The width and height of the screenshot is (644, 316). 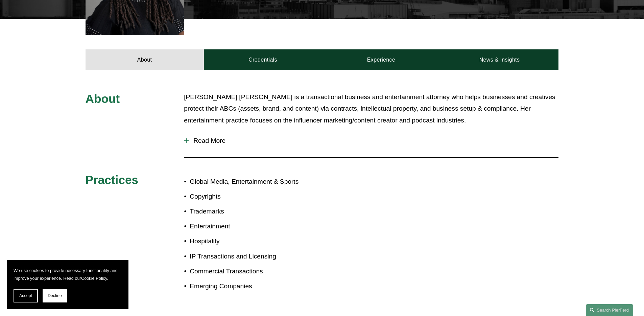 I want to click on p: IP Transactions and Licensing, so click(x=256, y=256).